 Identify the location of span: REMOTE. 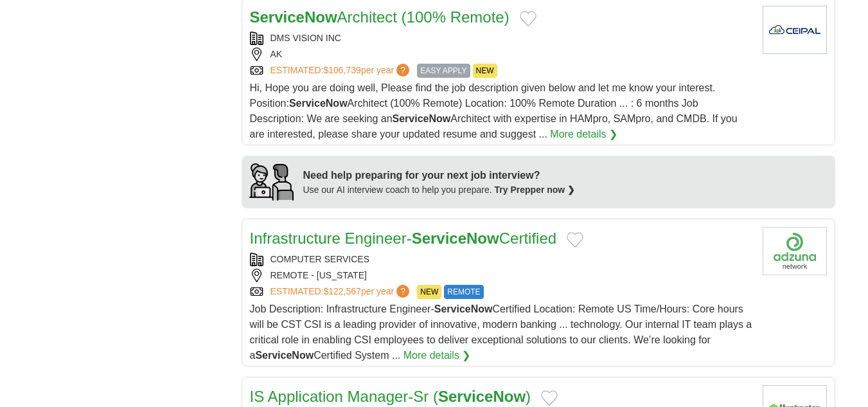
(463, 292).